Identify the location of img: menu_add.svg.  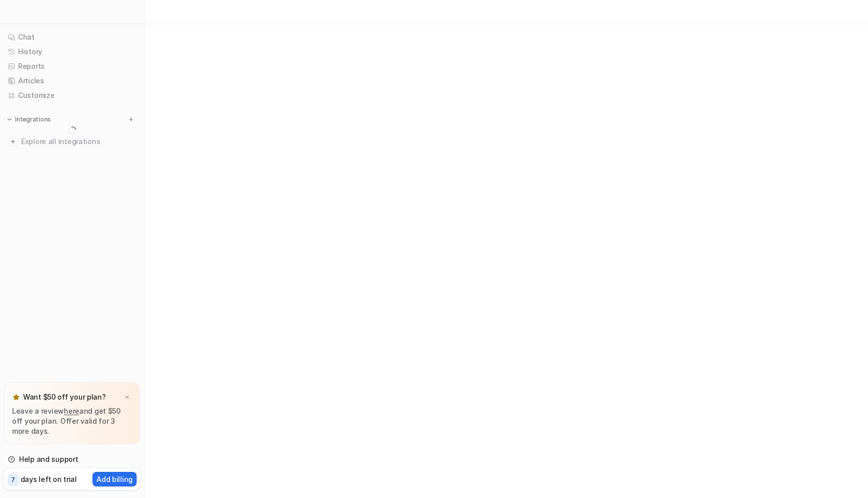
(131, 120).